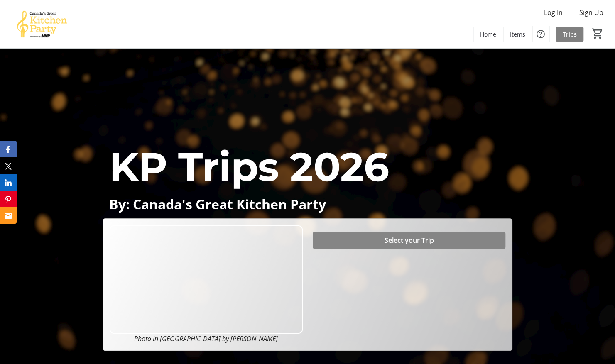 The image size is (615, 364). What do you see at coordinates (570, 34) in the screenshot?
I see `span: Trips` at bounding box center [570, 34].